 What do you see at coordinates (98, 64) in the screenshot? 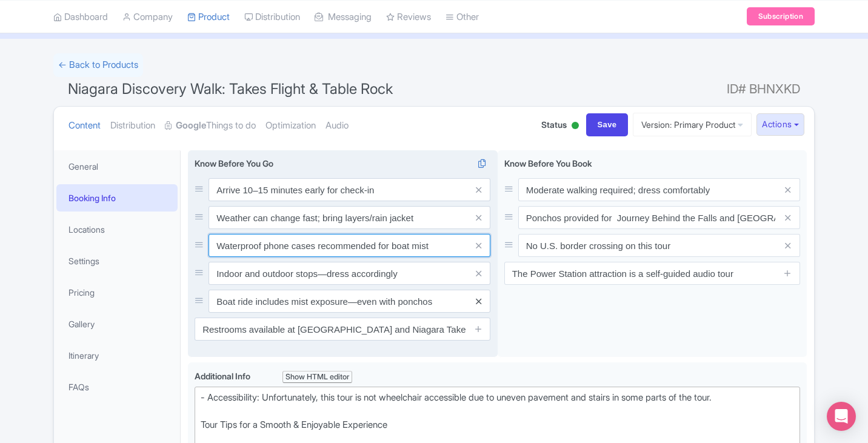
I see `a: ← Back to Products` at bounding box center [98, 64].